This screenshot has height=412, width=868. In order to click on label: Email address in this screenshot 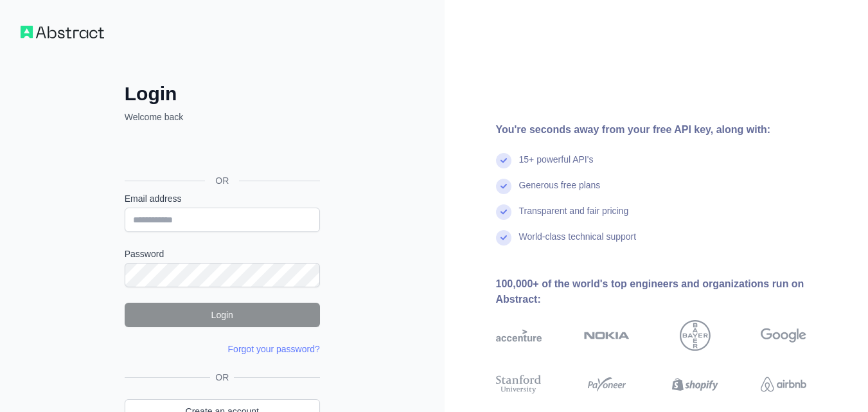, I will do `click(222, 199)`.